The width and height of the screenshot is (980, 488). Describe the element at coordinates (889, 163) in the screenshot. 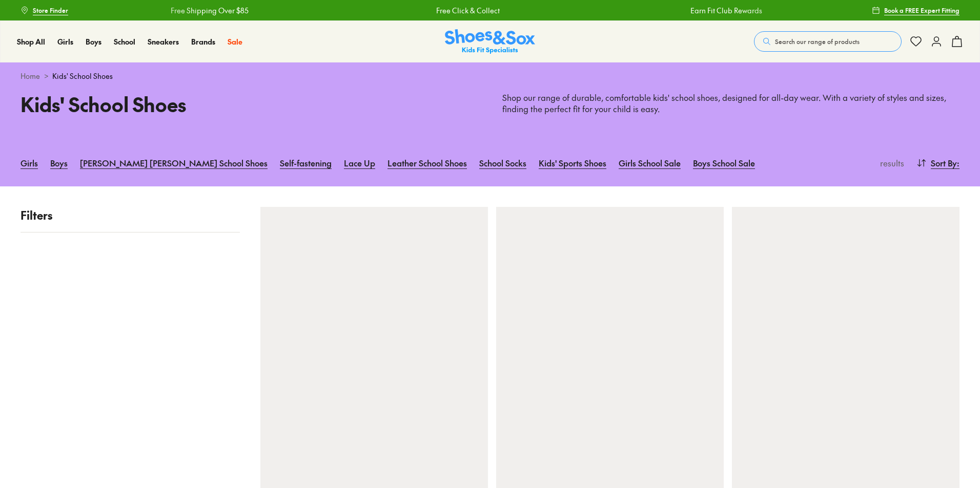

I see `p: results` at that location.